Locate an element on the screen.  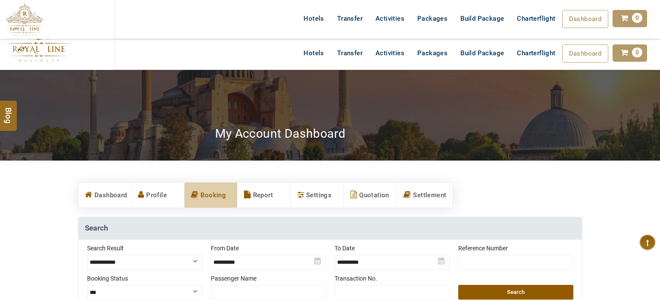
label: Search Result is located at coordinates (144, 248).